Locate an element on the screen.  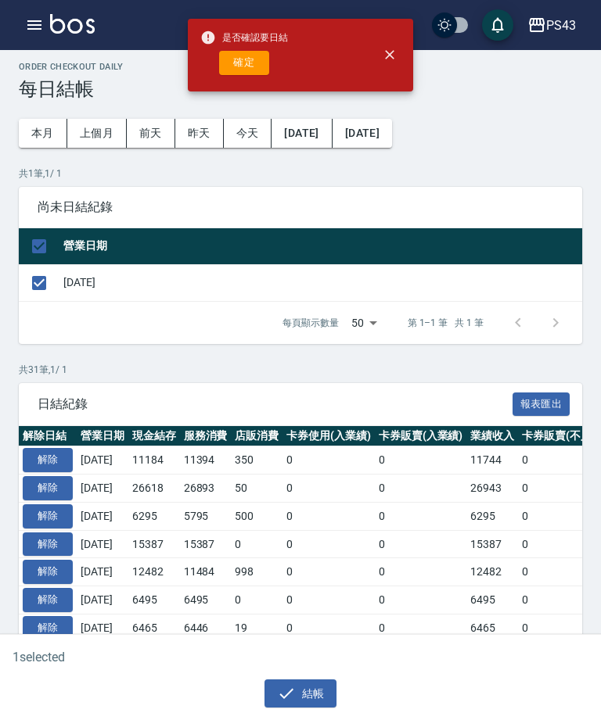
h6: 1 selected is located at coordinates (38, 657).